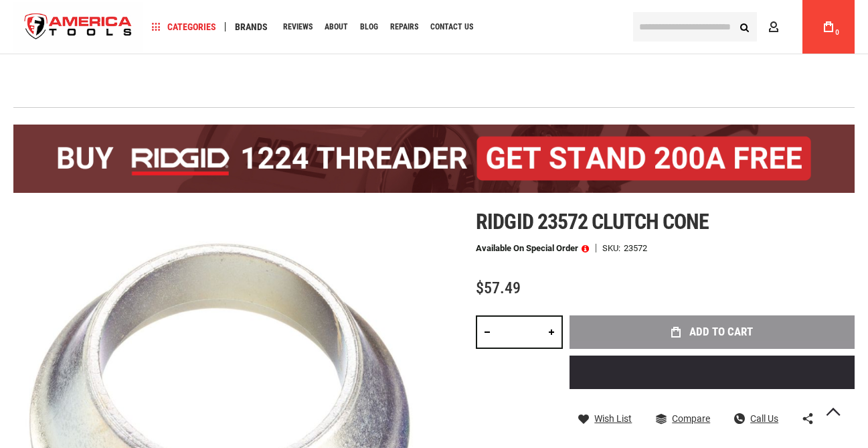  I want to click on div: 23572, so click(635, 248).